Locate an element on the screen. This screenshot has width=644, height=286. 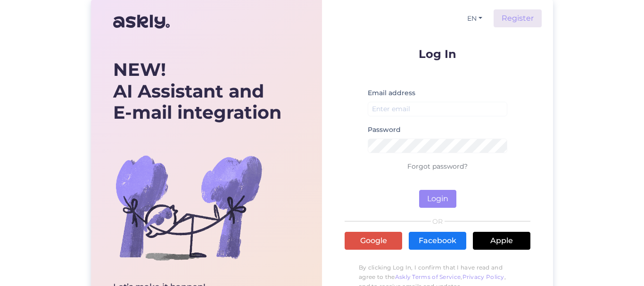
a: Forgot password? is located at coordinates (437, 166).